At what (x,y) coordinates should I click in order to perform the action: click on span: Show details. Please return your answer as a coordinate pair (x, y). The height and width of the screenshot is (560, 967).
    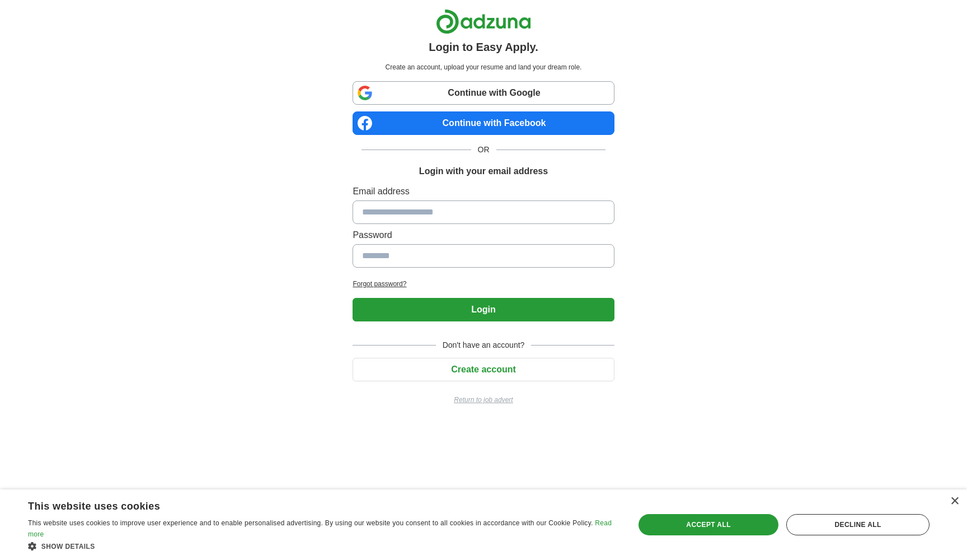
    Looking at the image, I should click on (68, 546).